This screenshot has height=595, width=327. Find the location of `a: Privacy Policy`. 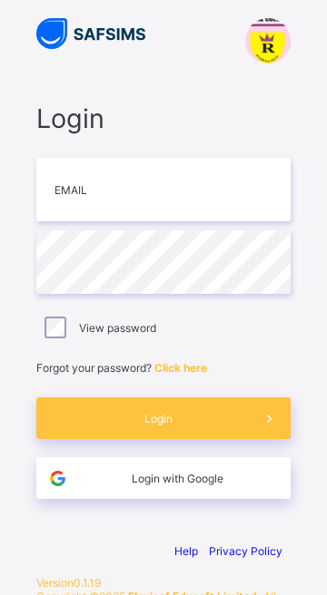

a: Privacy Policy is located at coordinates (245, 551).